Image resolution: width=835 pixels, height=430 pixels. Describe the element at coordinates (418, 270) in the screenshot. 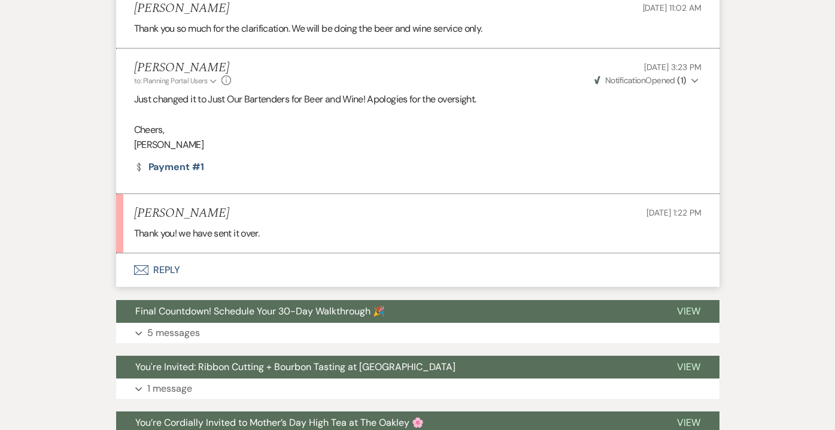

I see `button: Reply` at that location.